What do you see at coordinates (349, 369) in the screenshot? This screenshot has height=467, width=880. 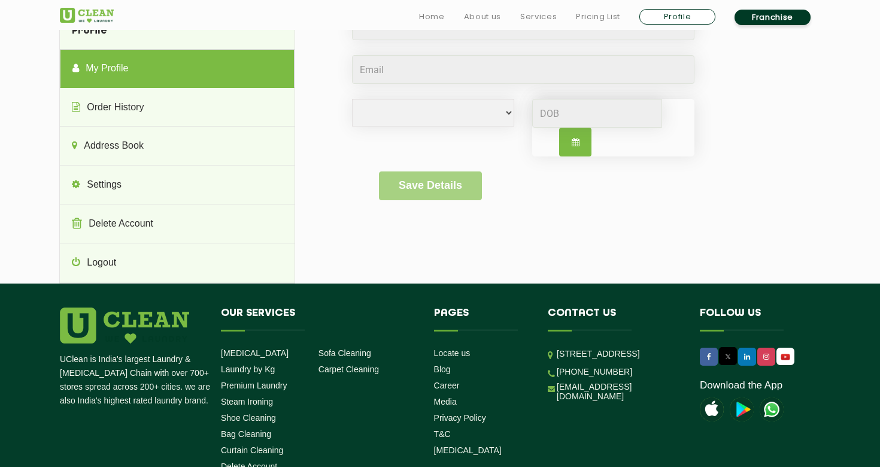 I see `a: Carpet Cleaning` at bounding box center [349, 369].